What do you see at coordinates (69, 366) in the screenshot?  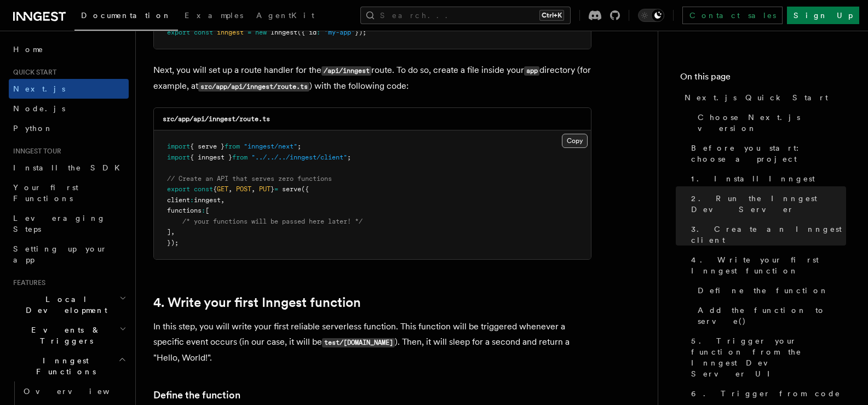 I see `button: Inngest Functions` at bounding box center [69, 366].